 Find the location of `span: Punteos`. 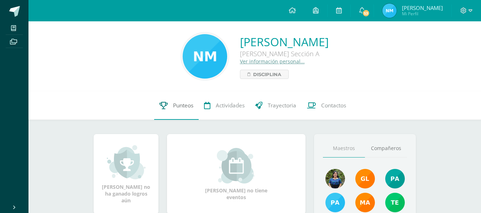

span: Punteos is located at coordinates (183, 105).